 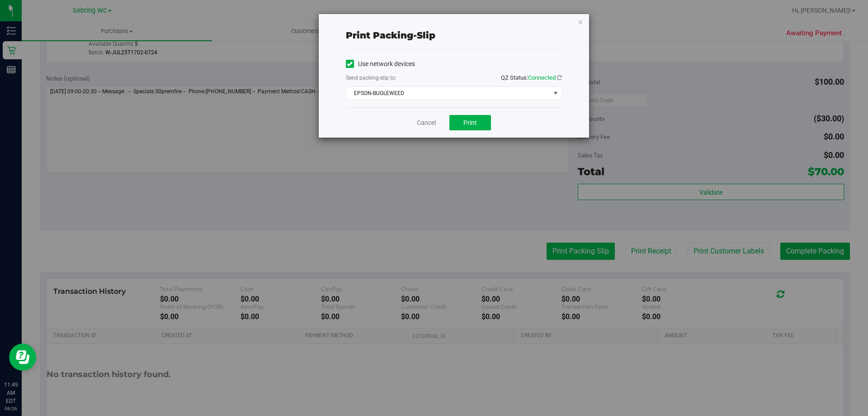 What do you see at coordinates (427, 123) in the screenshot?
I see `a: Cancel` at bounding box center [427, 123].